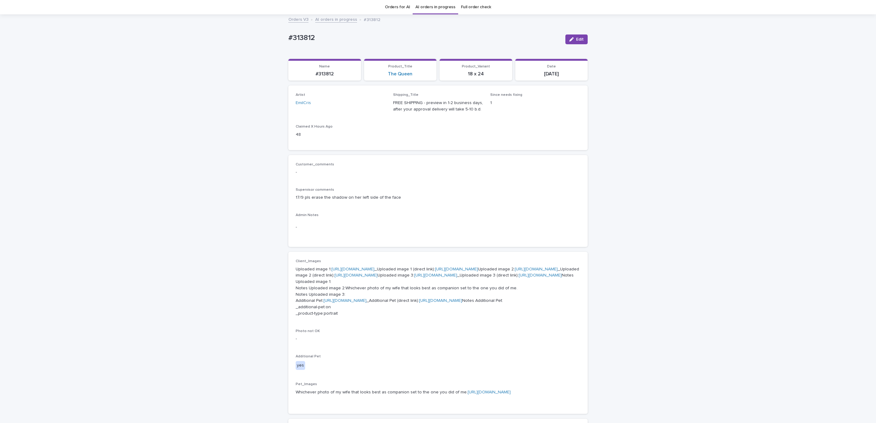 The image size is (876, 423). What do you see at coordinates (308, 331) in the screenshot?
I see `span: Photo not OK` at bounding box center [308, 331].